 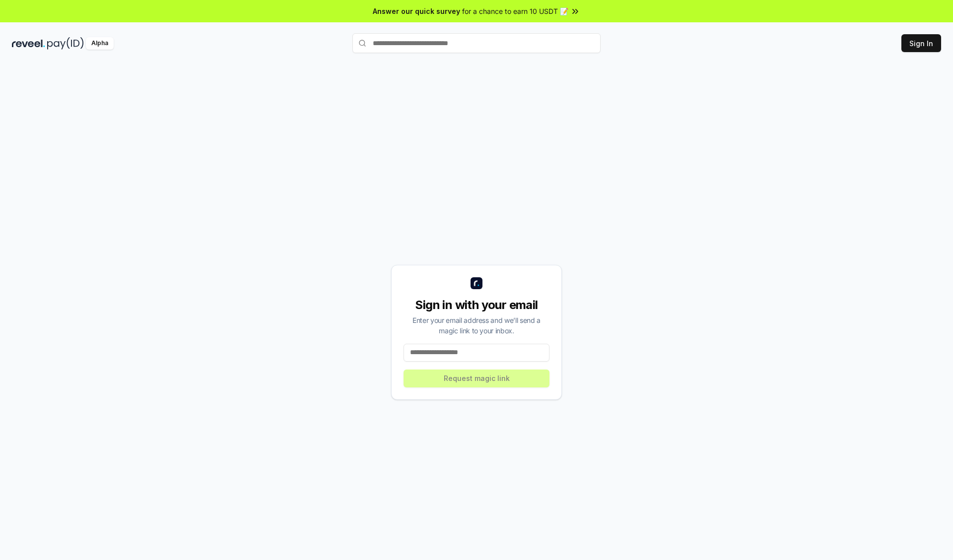 What do you see at coordinates (515, 11) in the screenshot?
I see `span: for a chance to earn 10 USDT 📝` at bounding box center [515, 11].